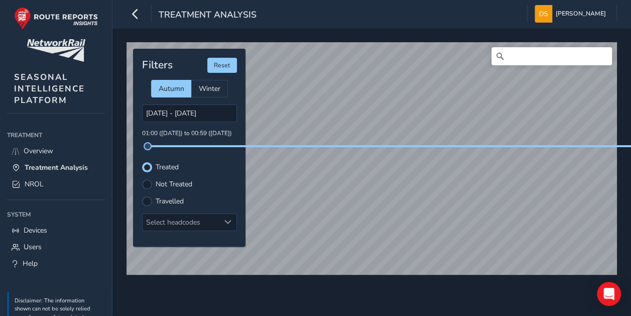 The width and height of the screenshot is (631, 316). What do you see at coordinates (33, 246) in the screenshot?
I see `span: Users` at bounding box center [33, 246].